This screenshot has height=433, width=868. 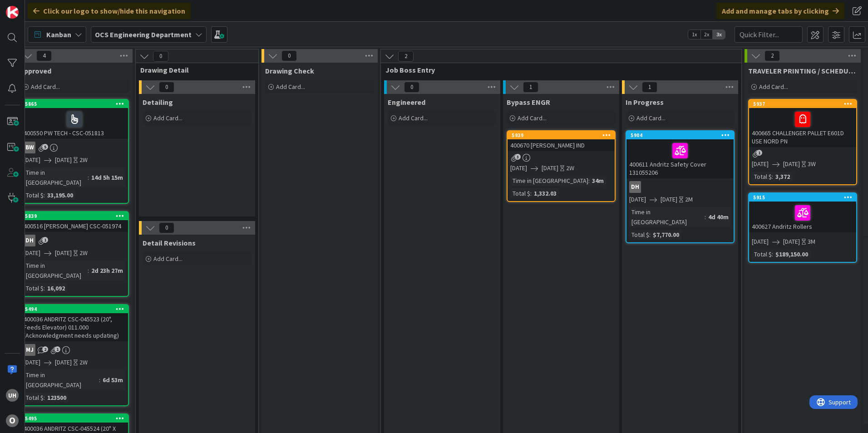 I want to click on img: Visit kanbanzone.com, so click(x=13, y=13).